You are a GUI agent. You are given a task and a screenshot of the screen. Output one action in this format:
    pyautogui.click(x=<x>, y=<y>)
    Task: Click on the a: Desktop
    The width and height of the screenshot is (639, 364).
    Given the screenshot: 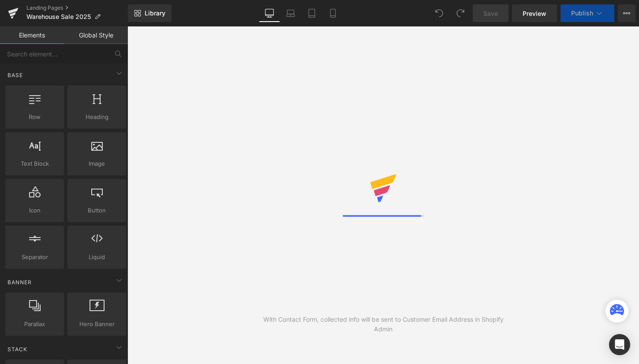 What is the action you would take?
    pyautogui.click(x=270, y=13)
    